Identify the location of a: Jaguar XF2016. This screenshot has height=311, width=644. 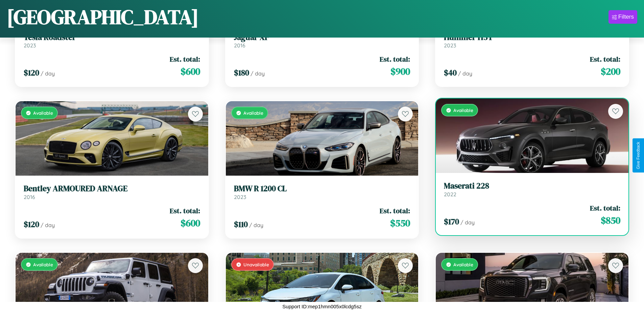
(322, 41).